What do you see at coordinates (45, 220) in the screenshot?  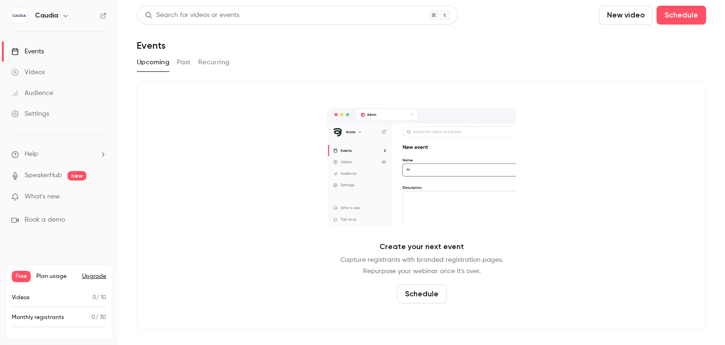 I see `span: Book a demo` at bounding box center [45, 220].